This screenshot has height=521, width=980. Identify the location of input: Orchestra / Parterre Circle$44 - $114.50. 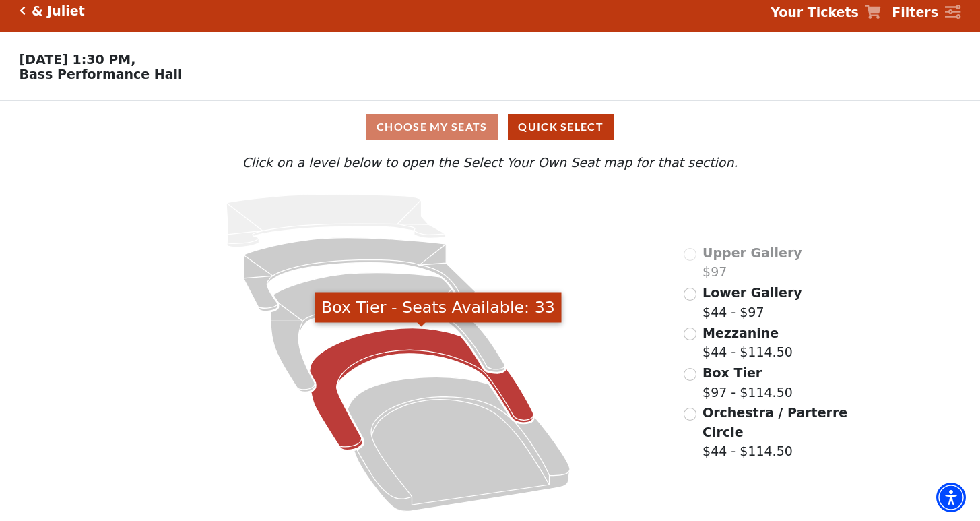
(690, 414).